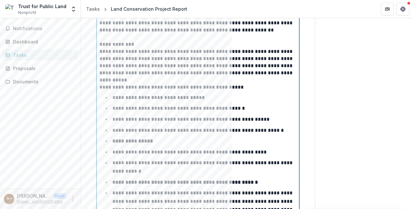  Describe the element at coordinates (44, 29) in the screenshot. I see `span: Notifications` at that location.